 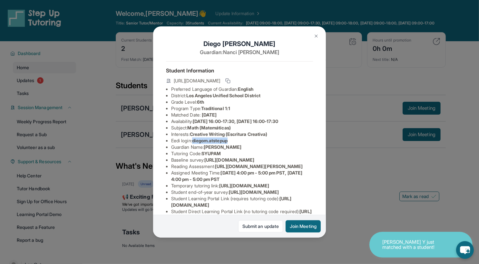 What do you see at coordinates (242, 160) in the screenshot?
I see `li: Baseline survey :` at bounding box center [242, 160].